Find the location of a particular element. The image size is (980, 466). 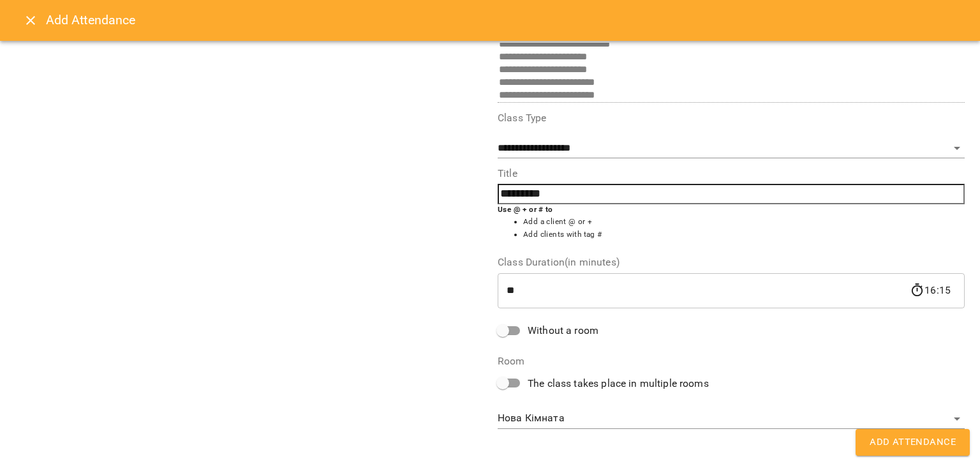

label: Title is located at coordinates (731, 173).